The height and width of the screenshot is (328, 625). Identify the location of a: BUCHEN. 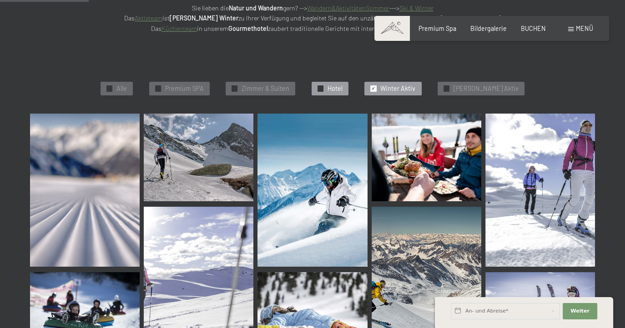
(533, 28).